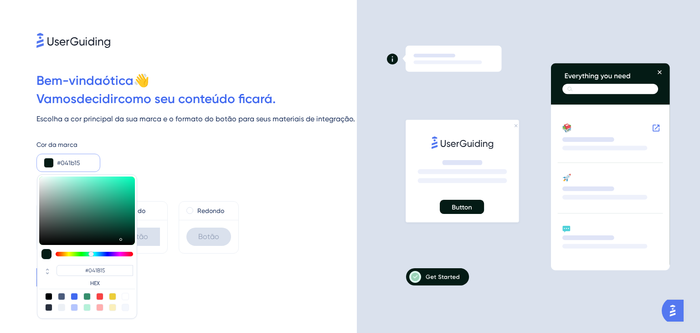  Describe the element at coordinates (56, 98) in the screenshot. I see `font: Vamos` at that location.